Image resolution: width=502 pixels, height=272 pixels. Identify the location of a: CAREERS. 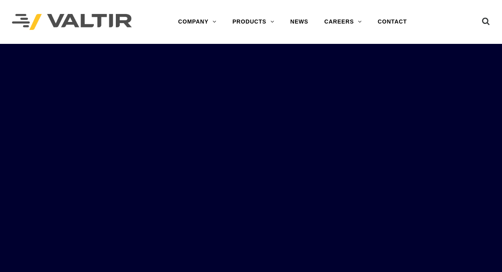
(343, 22).